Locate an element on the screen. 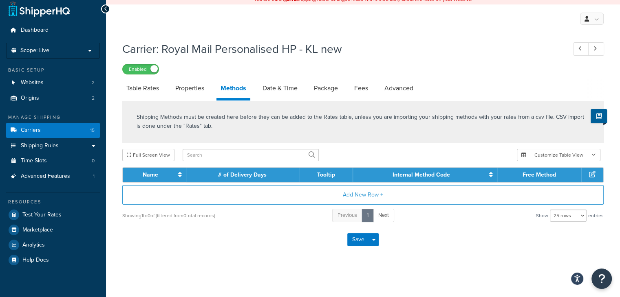  span: Shipping Rules is located at coordinates (40, 146).